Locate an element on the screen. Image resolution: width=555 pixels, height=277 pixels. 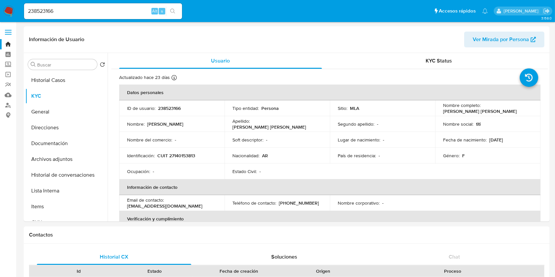
button: CVU is located at coordinates (67, 223).